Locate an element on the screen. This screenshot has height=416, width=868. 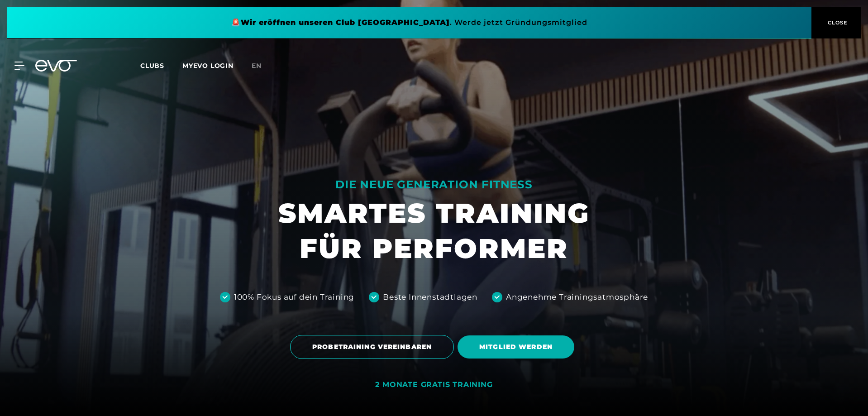
div: Beste Innenstadtlagen is located at coordinates (430, 297).